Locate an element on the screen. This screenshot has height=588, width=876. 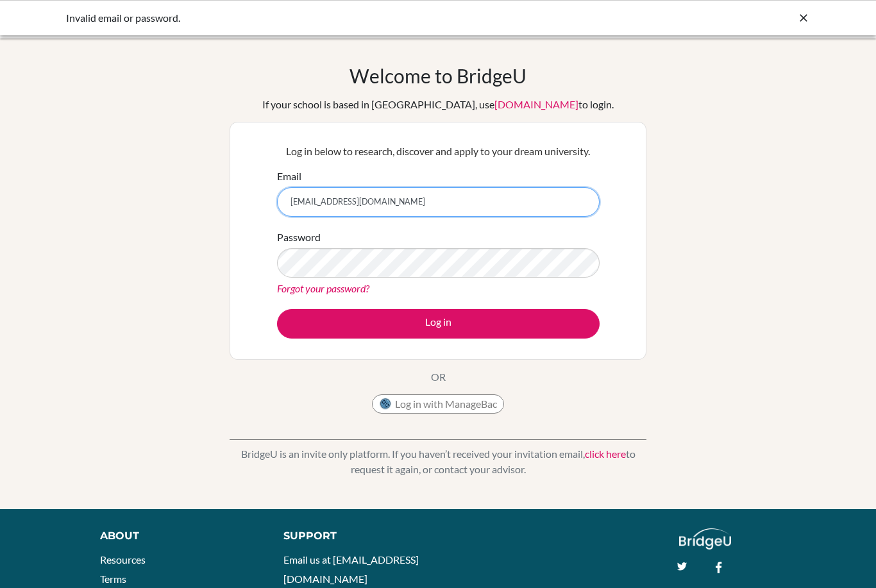
a: click here is located at coordinates (605, 454).